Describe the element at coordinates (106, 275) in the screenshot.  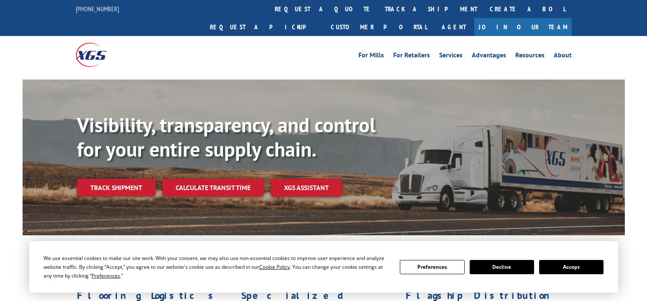
I see `span: Preferences` at that location.